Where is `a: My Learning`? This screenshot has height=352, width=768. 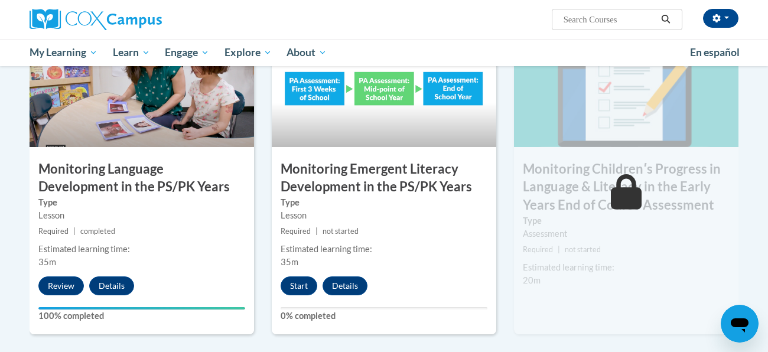
a: My Learning is located at coordinates (63, 53).